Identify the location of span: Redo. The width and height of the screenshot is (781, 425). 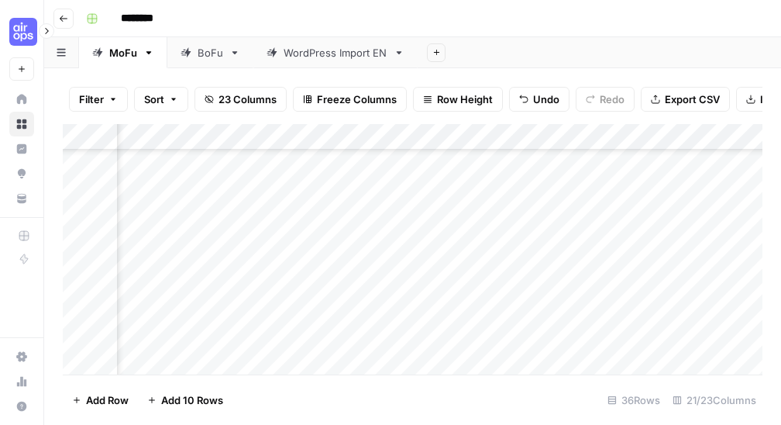
(612, 99).